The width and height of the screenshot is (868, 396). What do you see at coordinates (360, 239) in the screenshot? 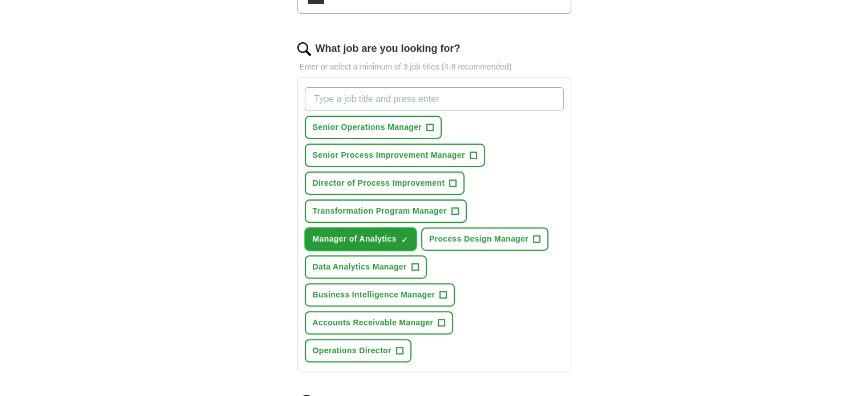
I see `button: Manager of Analytics✓` at bounding box center [360, 239].